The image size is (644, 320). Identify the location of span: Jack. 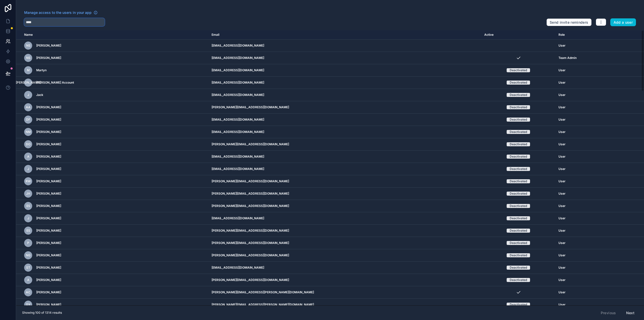
(40, 95).